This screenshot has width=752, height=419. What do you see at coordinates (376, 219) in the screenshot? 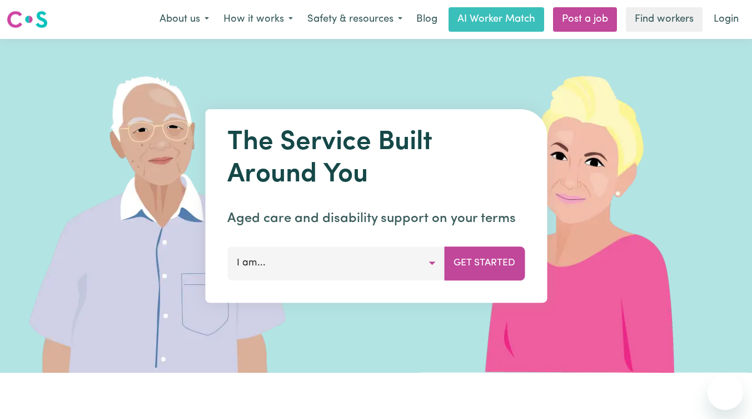
I see `p: Aged care and disability support on your terms` at bounding box center [376, 219].